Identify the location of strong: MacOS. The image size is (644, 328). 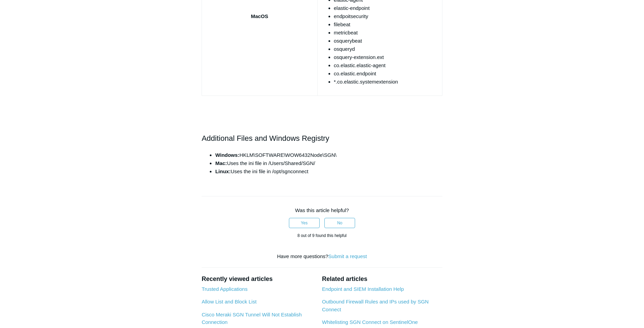
(260, 16).